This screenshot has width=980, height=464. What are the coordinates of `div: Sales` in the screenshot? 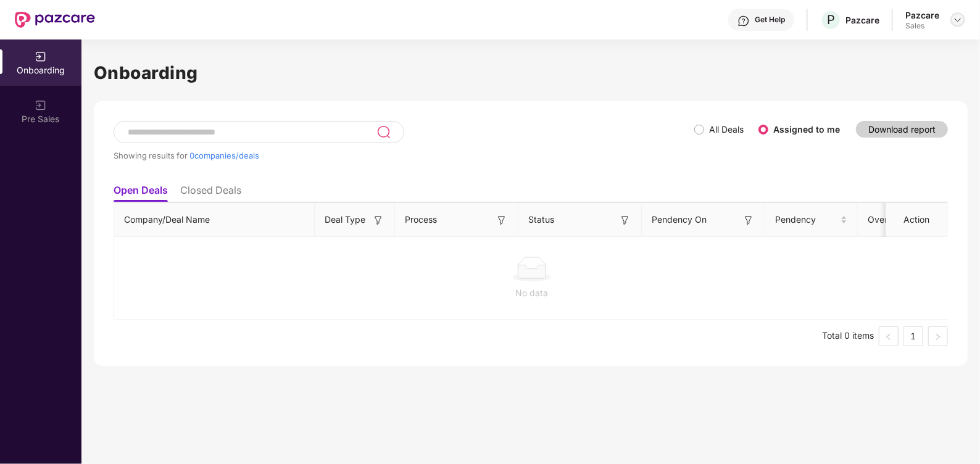 It's located at (922, 26).